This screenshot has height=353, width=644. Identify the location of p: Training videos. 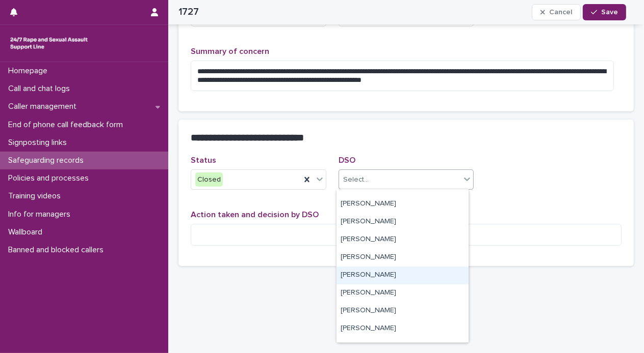
(36, 196).